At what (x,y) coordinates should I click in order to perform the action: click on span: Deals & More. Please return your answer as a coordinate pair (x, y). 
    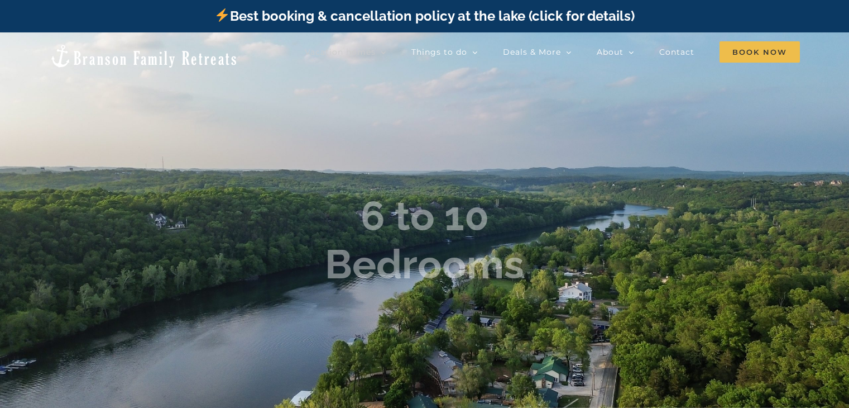
    Looking at the image, I should click on (532, 52).